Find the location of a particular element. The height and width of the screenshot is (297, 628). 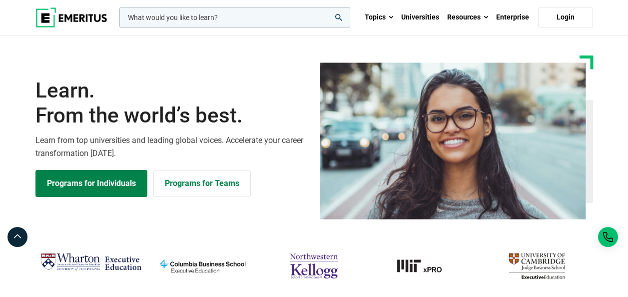

a: columbia-business-school is located at coordinates (202, 266).